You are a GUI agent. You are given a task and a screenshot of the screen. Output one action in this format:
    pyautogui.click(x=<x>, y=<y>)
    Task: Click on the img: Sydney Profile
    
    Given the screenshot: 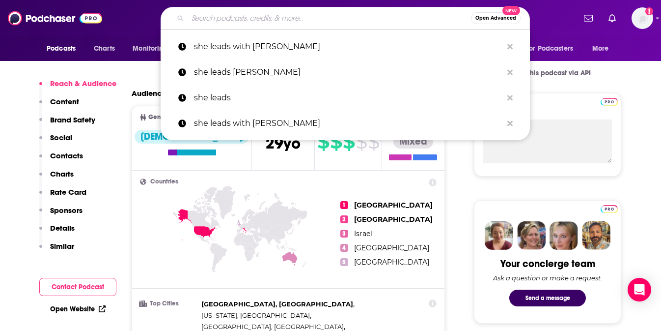 What is the action you would take?
    pyautogui.click(x=499, y=235)
    